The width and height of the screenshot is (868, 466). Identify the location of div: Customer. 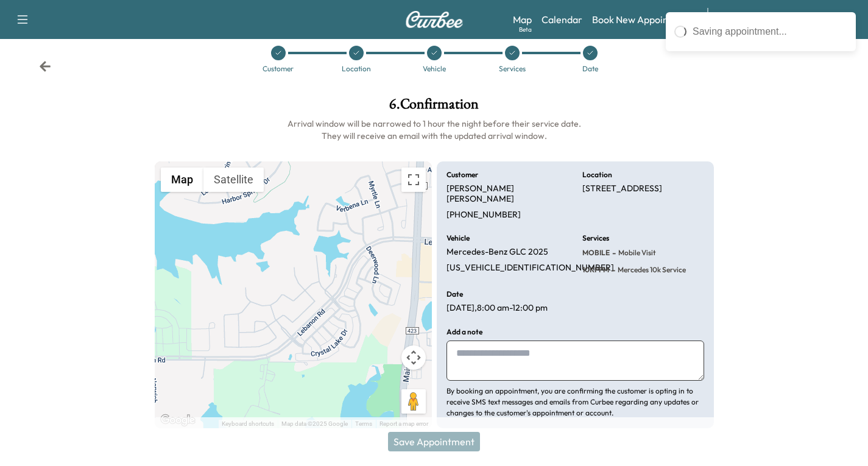
(277, 69).